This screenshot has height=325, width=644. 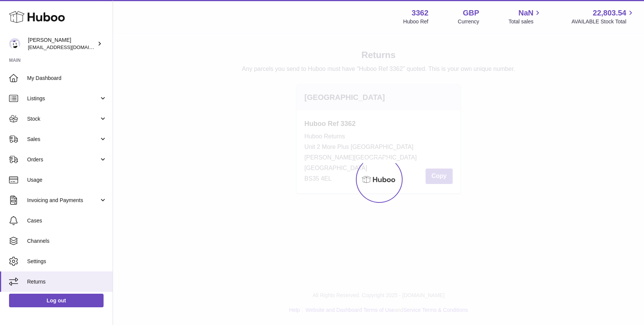 I want to click on span: Settings, so click(x=67, y=261).